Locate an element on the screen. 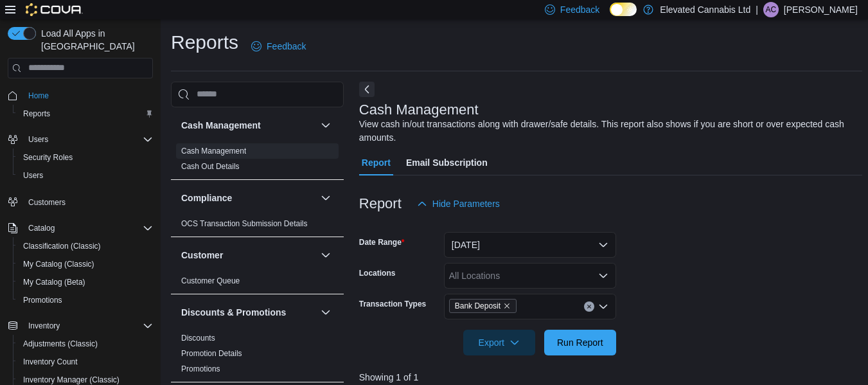 This screenshot has width=868, height=385. a: Discounts is located at coordinates (198, 338).